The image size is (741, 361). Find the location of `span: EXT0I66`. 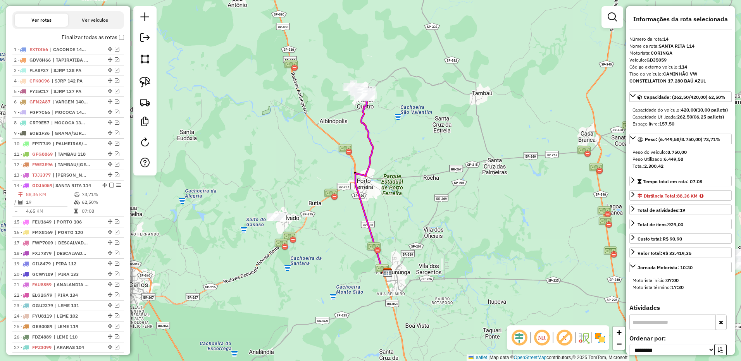

span: EXT0I66 is located at coordinates (39, 49).